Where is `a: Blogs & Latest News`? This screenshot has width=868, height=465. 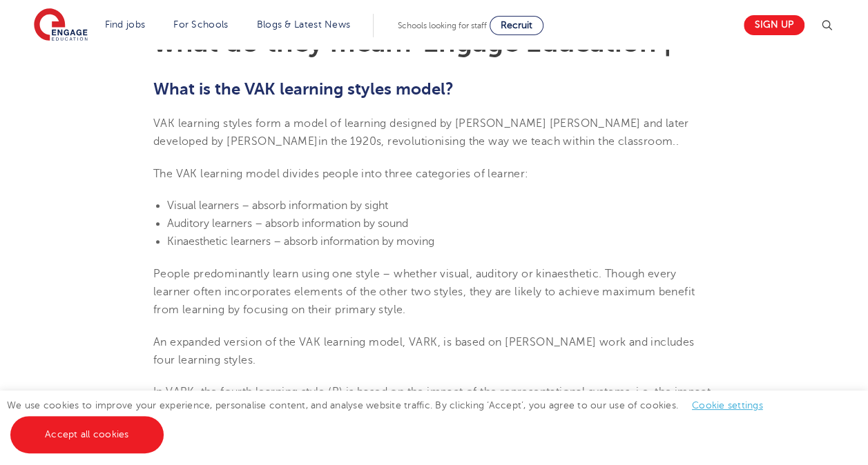 a: Blogs & Latest News is located at coordinates (304, 24).